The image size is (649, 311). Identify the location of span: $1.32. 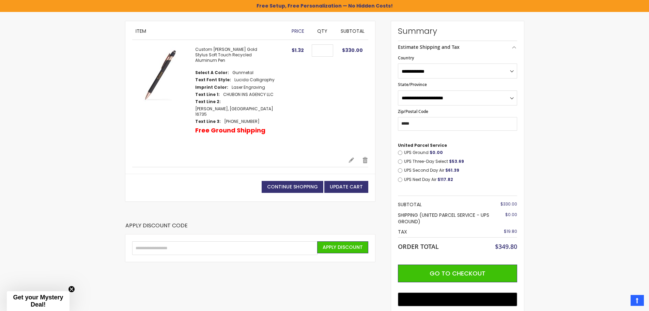
(298, 50).